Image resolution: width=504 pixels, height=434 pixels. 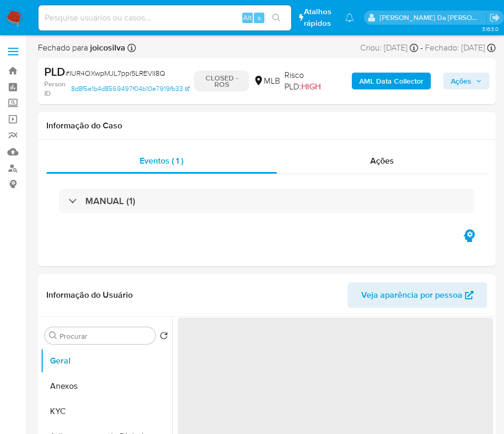 I want to click on a: Sair, so click(x=494, y=18).